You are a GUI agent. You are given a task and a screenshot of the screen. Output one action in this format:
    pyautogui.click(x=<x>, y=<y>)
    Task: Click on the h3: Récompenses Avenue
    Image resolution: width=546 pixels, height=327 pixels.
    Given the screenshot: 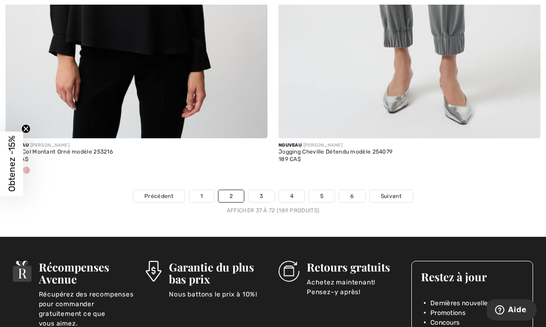 What is the action you would take?
    pyautogui.click(x=86, y=273)
    